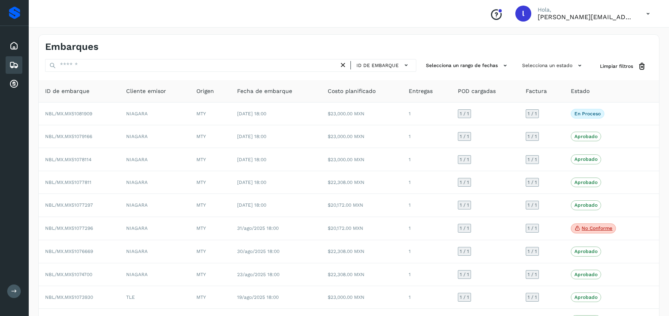 The height and width of the screenshot is (316, 669). I want to click on span: Estado, so click(580, 91).